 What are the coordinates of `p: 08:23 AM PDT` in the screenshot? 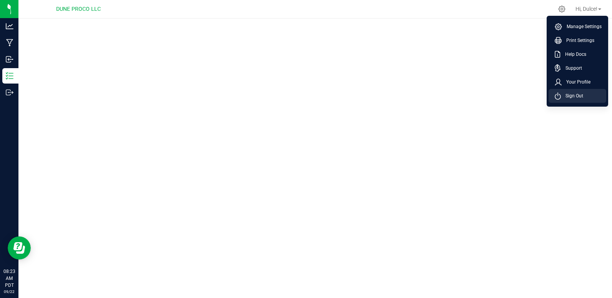 It's located at (9, 278).